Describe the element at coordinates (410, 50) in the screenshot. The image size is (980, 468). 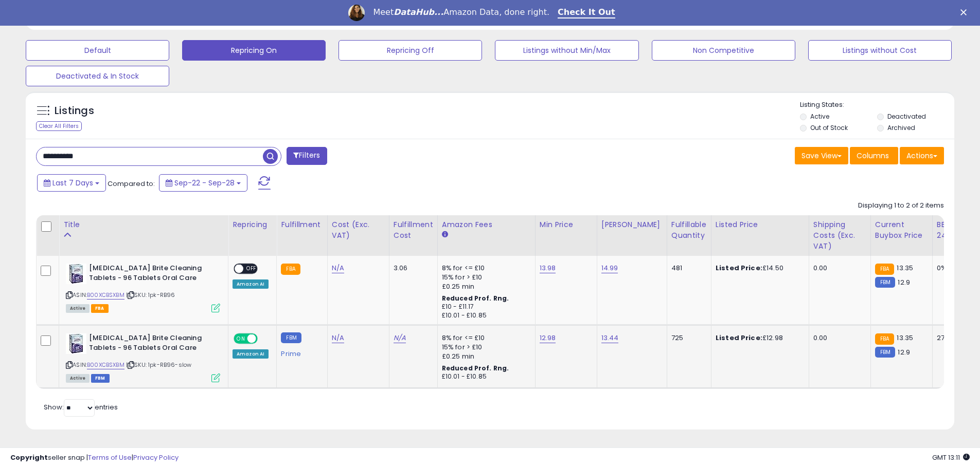
I see `button: Repricing Off` at that location.